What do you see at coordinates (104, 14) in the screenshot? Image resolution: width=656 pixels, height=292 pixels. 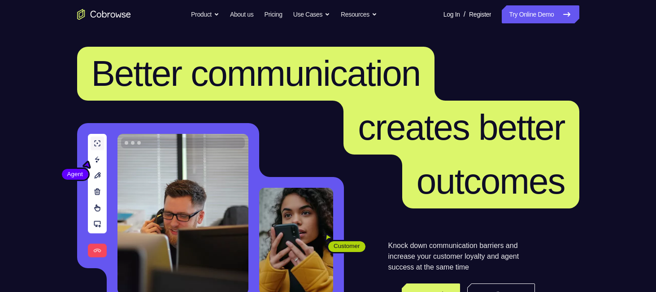 I see `a: Go to the home page` at bounding box center [104, 14].